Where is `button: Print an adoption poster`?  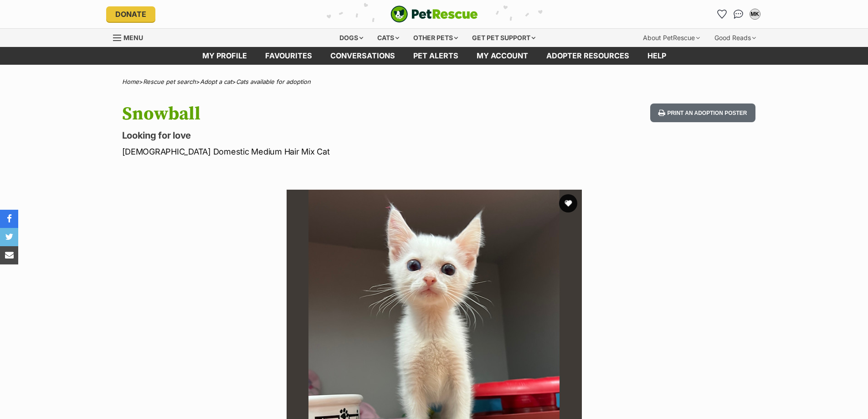 button: Print an adoption poster is located at coordinates (702, 112).